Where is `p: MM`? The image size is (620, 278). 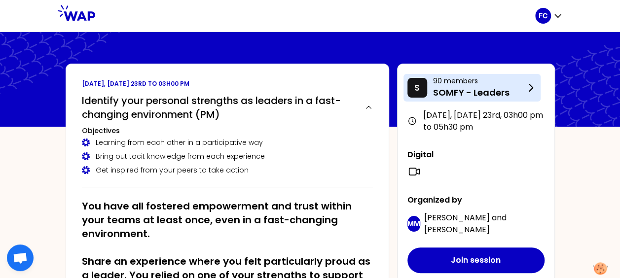
p: MM is located at coordinates (414, 224).